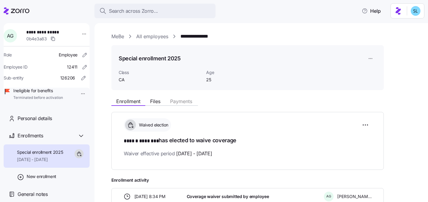 The width and height of the screenshot is (428, 202). What do you see at coordinates (236, 72) in the screenshot?
I see `span: Age` at bounding box center [236, 72].